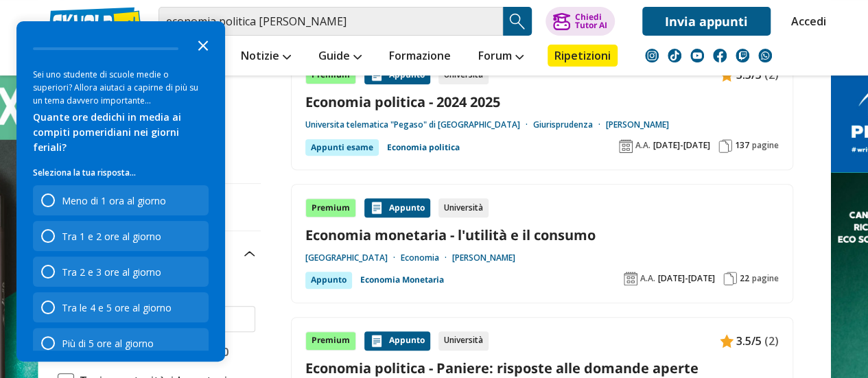 This screenshot has width=868, height=378. What do you see at coordinates (423, 147) in the screenshot?
I see `a: Economia politica` at bounding box center [423, 147].